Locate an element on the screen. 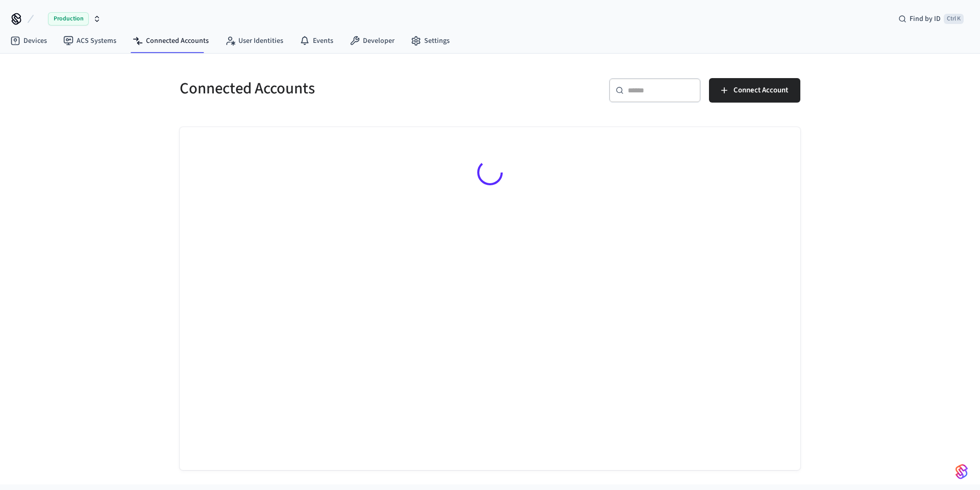 This screenshot has width=980, height=490. a: Connected Accounts is located at coordinates (170, 41).